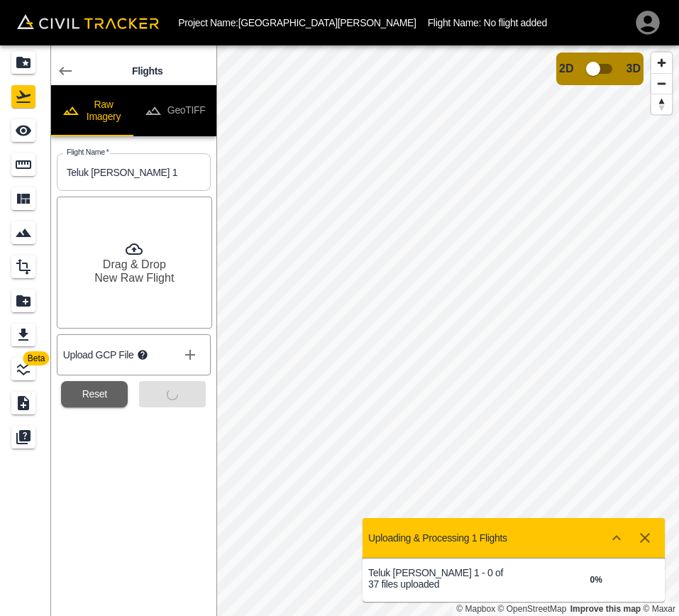 The width and height of the screenshot is (679, 616). I want to click on button: Reset bearing to north, so click(661, 104).